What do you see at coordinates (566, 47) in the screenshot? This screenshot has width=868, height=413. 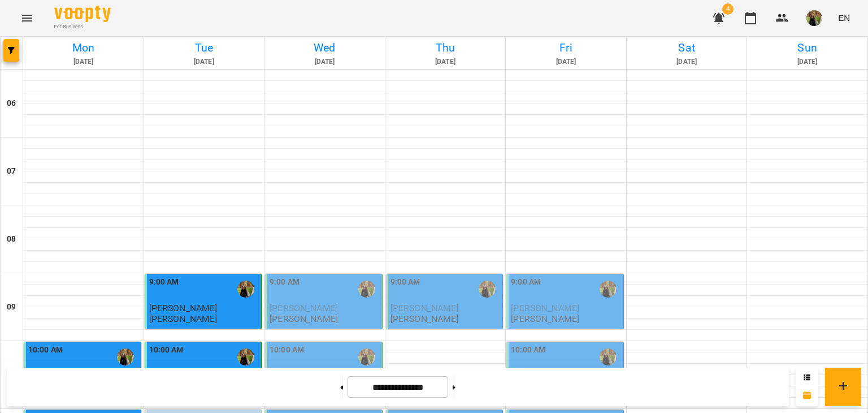 I see `h6: Fri` at bounding box center [566, 47].